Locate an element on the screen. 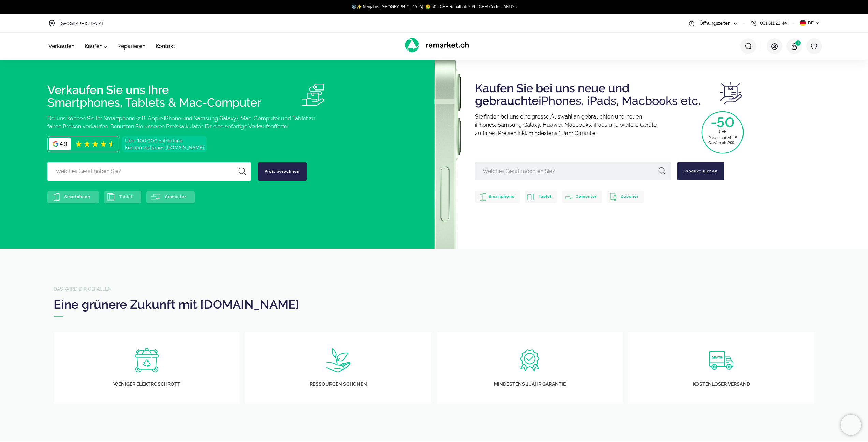  img: container.svg is located at coordinates (147, 360).